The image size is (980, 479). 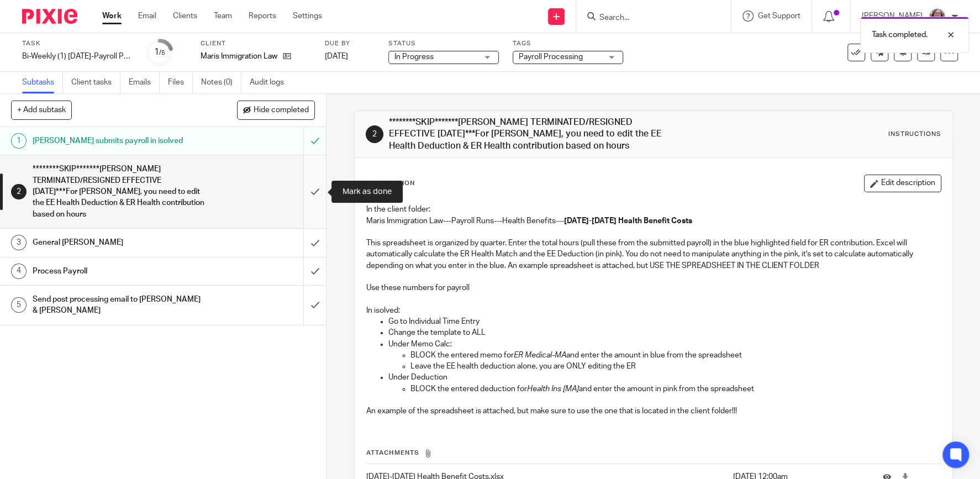 I want to click on div: Bi-Weekly (1) Friday-Payroll Processing- Maris Immigration, so click(x=77, y=57).